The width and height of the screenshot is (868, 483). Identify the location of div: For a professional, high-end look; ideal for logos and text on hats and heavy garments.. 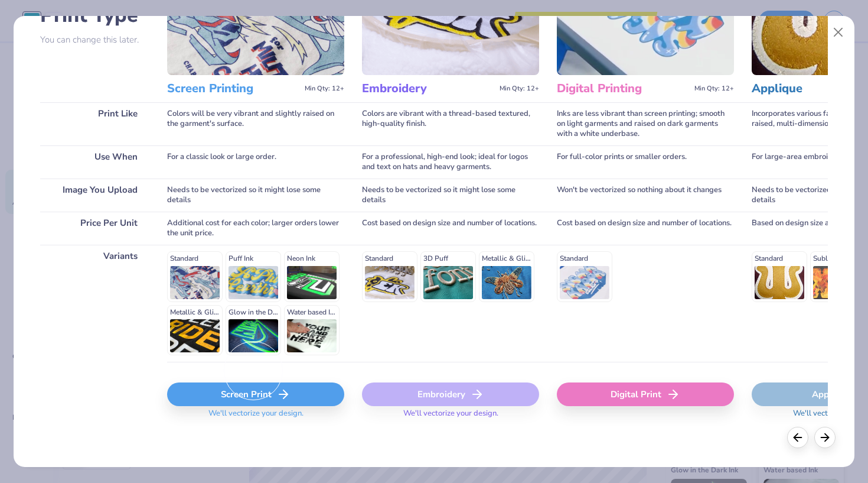
(450, 162).